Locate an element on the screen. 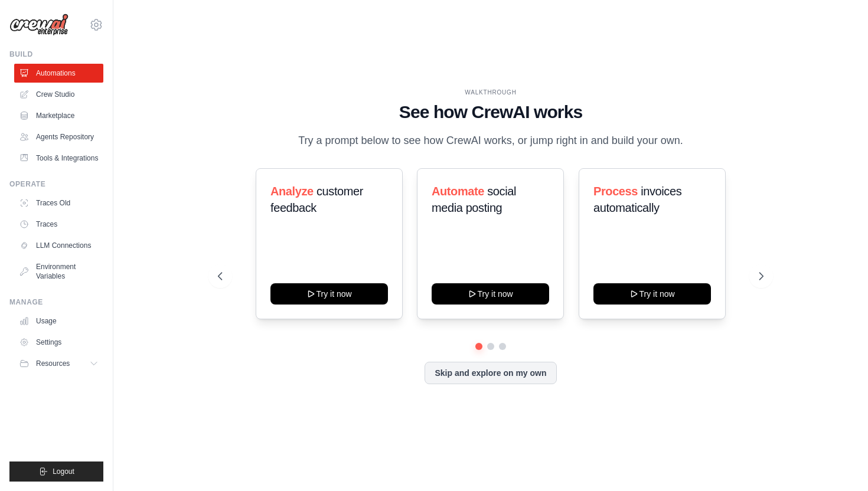 This screenshot has height=491, width=868. a: Environment Variables is located at coordinates (58, 272).